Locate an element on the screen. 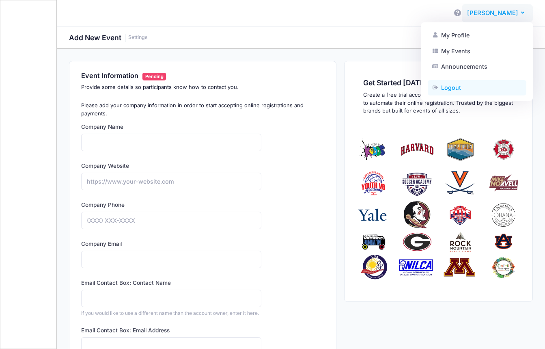 The image size is (545, 349). label: Company Email is located at coordinates (101, 243).